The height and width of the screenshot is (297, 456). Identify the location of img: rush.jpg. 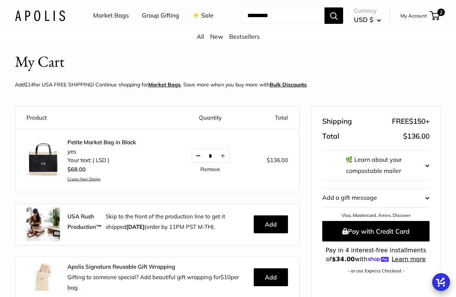
(43, 224).